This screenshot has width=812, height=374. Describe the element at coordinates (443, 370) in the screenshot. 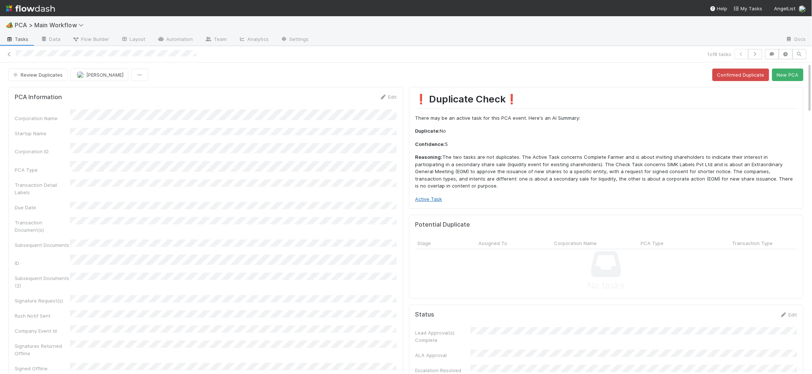

I see `div: Escalation Resolved` at that location.